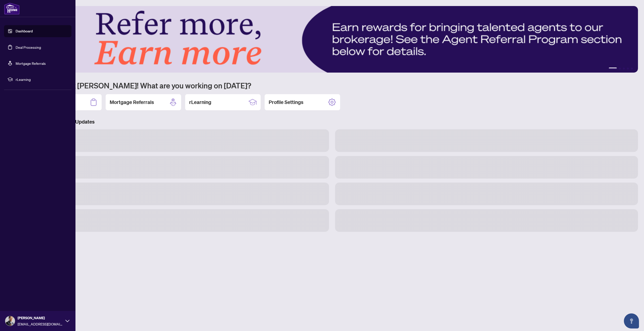 This screenshot has height=331, width=644. Describe the element at coordinates (624, 69) in the screenshot. I see `button: 3` at that location.